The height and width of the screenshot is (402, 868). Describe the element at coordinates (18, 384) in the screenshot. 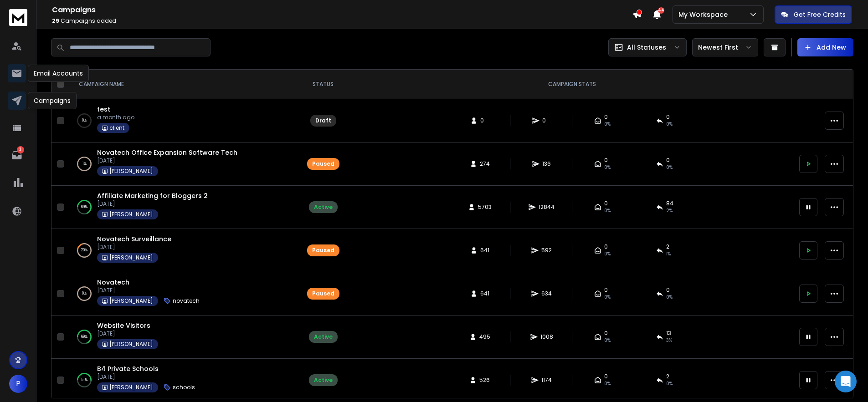

I see `span: P` at that location.